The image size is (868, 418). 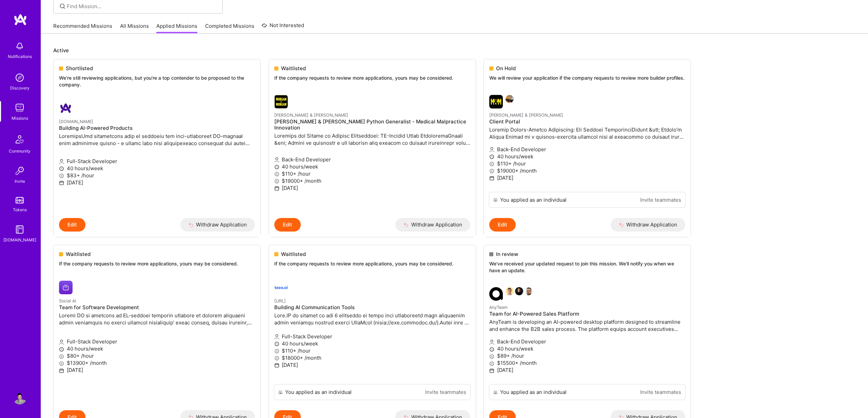 I want to click on input: Find Mission..., so click(x=142, y=6).